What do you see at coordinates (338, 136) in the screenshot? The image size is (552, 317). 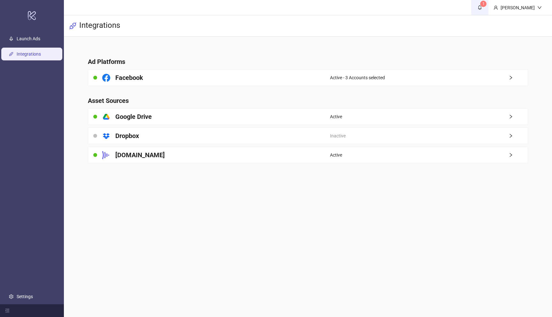 I see `span: Inactive` at bounding box center [338, 136].